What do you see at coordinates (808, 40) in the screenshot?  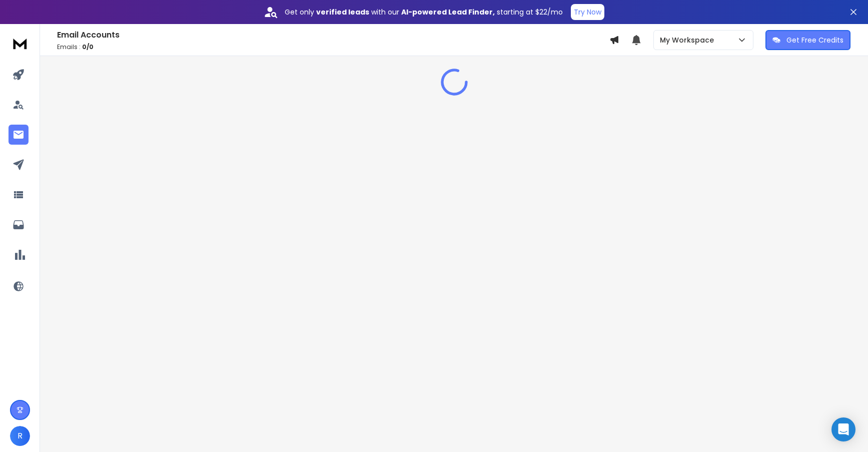 I see `button: Get Free Credits` at bounding box center [808, 40].